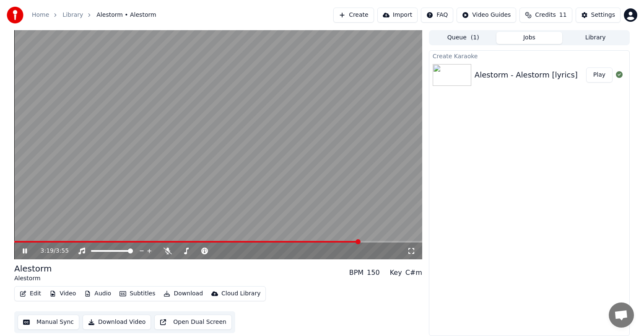 The image size is (644, 336). I want to click on button: Manual Sync, so click(48, 322).